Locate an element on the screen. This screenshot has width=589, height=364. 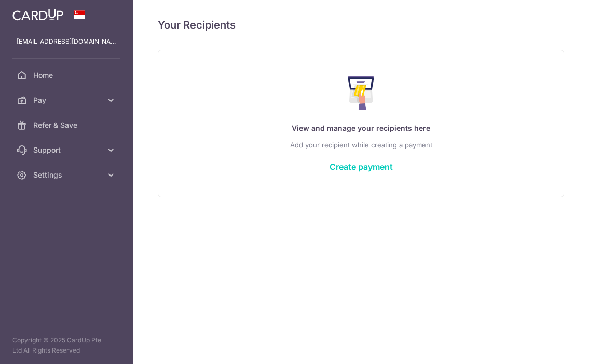
p: View and manage your recipients here is located at coordinates (361, 128).